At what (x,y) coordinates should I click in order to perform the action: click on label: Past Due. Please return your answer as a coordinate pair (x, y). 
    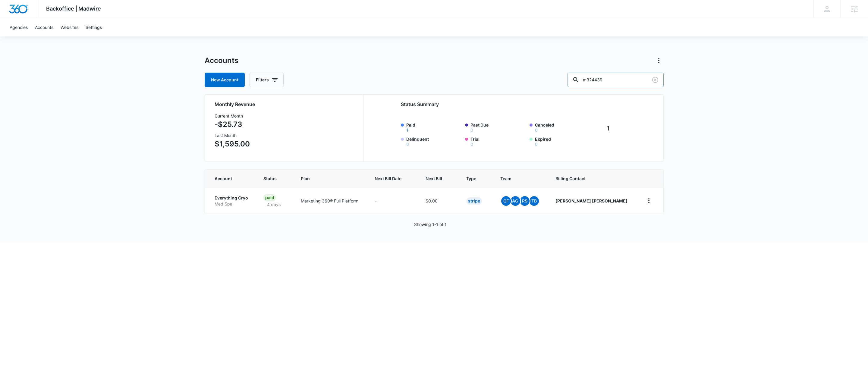
    Looking at the image, I should click on (498, 127).